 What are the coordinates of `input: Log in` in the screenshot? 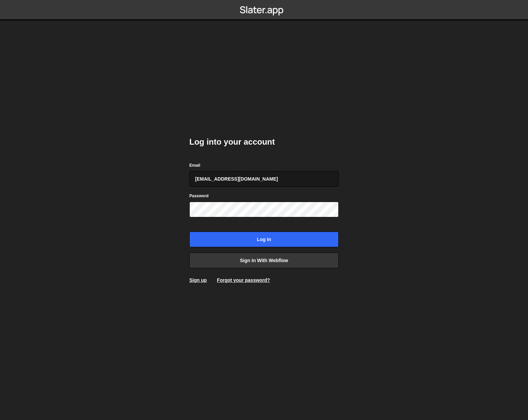 It's located at (264, 239).